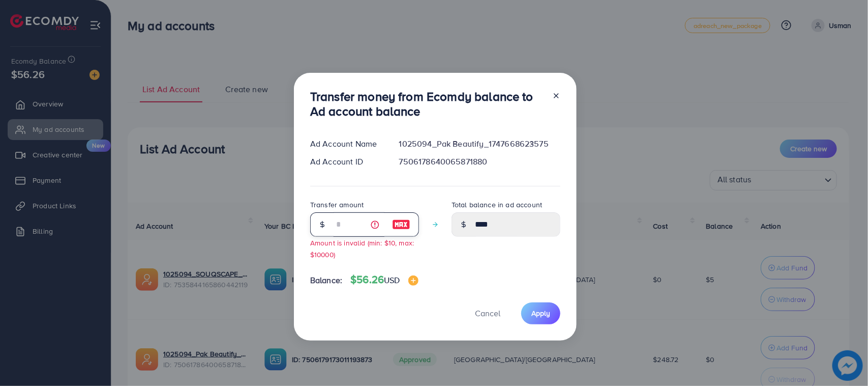 The image size is (868, 386). What do you see at coordinates (497, 205) in the screenshot?
I see `label: Total balance in ad account` at bounding box center [497, 205].